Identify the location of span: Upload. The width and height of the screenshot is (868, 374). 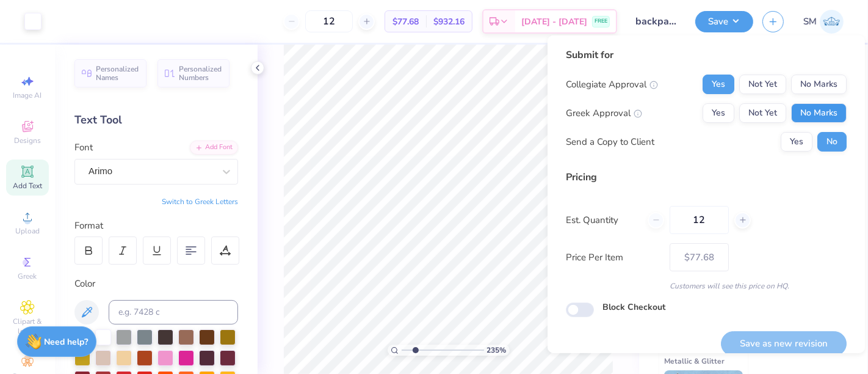
(28, 231).